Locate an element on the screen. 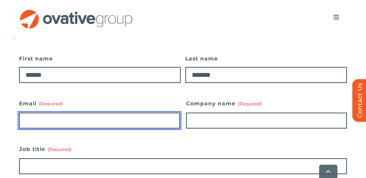  label: Email is located at coordinates (99, 104).